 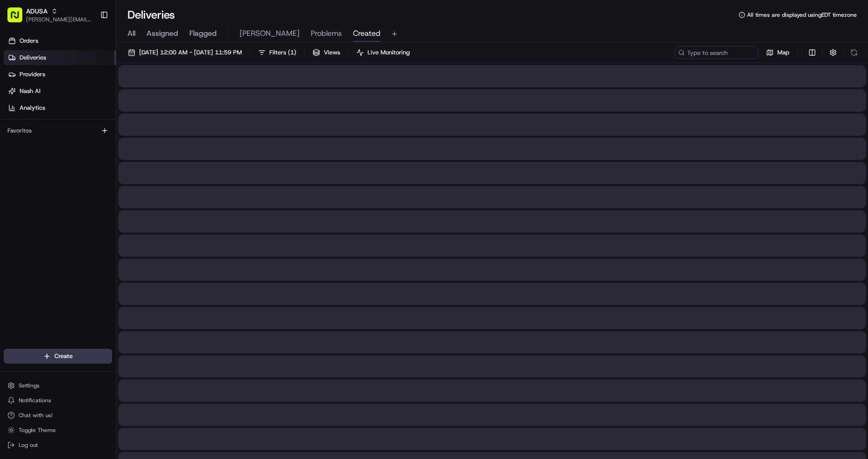 I want to click on span: Problems, so click(x=326, y=34).